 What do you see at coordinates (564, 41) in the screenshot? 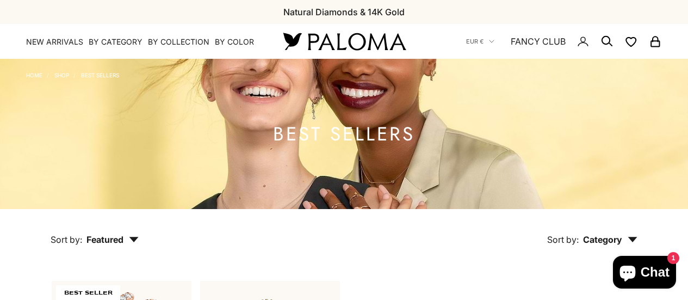
I see `nav: Secondary navigation` at bounding box center [564, 41].